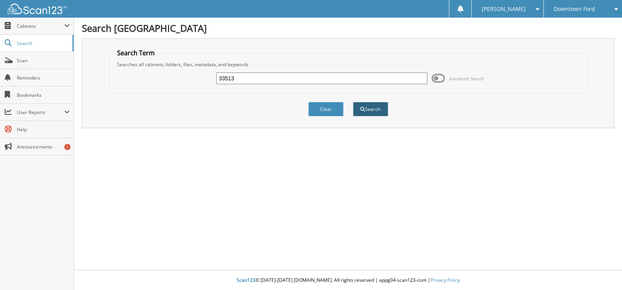 The height and width of the screenshot is (290, 622). I want to click on img: scan123-logo-white.svg, so click(37, 9).